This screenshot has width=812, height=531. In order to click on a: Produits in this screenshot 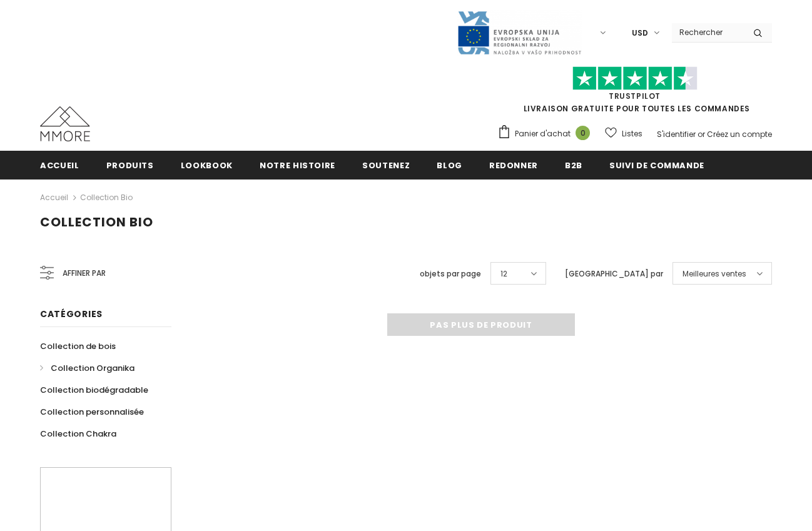, I will do `click(130, 164)`.